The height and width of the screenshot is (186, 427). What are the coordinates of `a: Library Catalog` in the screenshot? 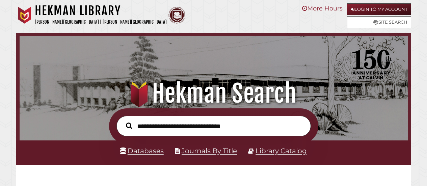 It's located at (281, 151).